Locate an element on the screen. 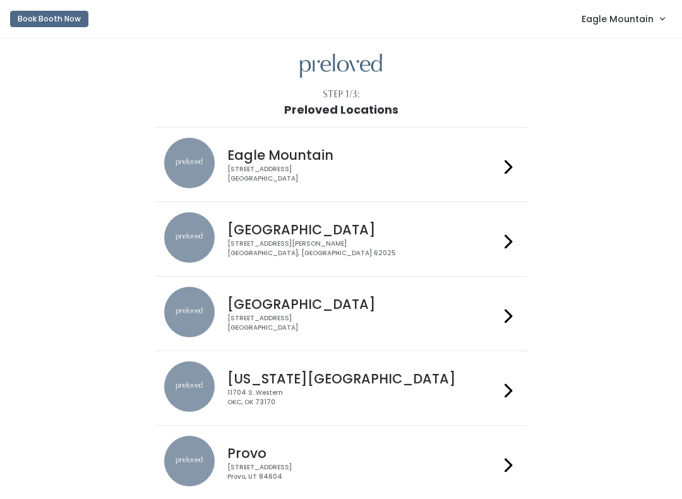 The height and width of the screenshot is (499, 682). h4: Eagle Mountain is located at coordinates (363, 155).